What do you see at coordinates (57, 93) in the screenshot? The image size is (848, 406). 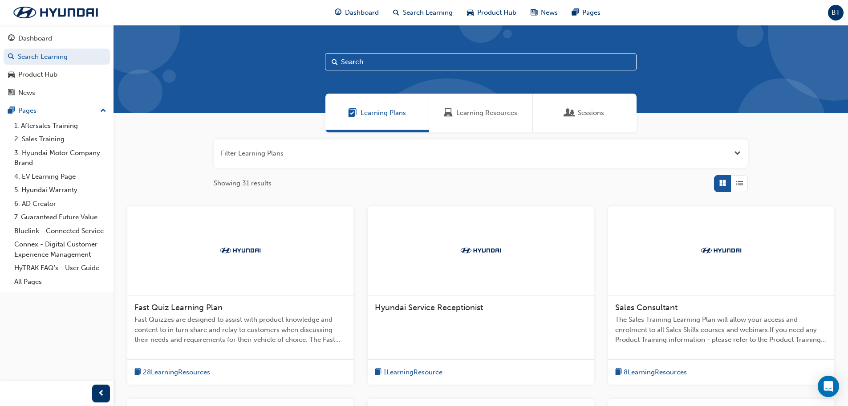 I see `a: News` at bounding box center [57, 93].